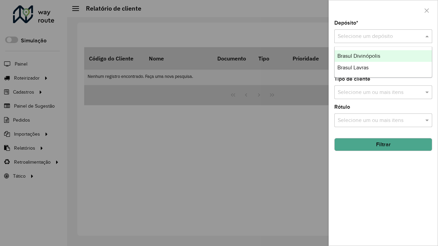 The height and width of the screenshot is (246, 438). Describe the element at coordinates (359, 56) in the screenshot. I see `span: Brasul Divinópolis` at that location.